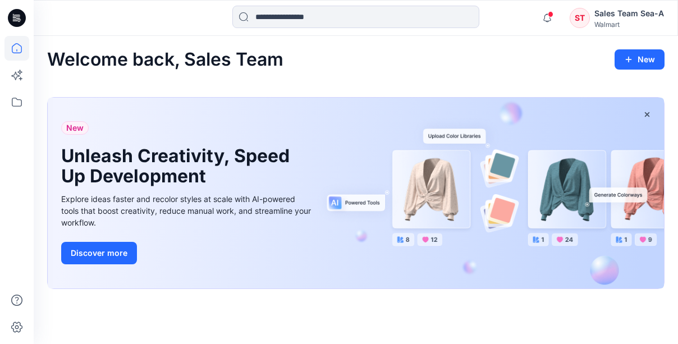 Image resolution: width=678 pixels, height=344 pixels. Describe the element at coordinates (630, 24) in the screenshot. I see `div: Walmart` at that location.